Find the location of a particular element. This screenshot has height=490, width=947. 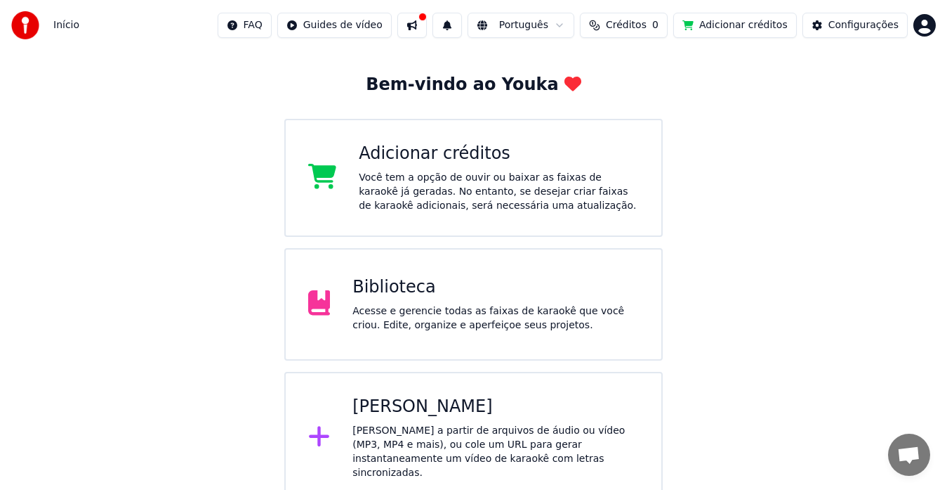

div: Você tem a opção de ouvir ou baixar as faixas de karaokê já geradas. No entanto, se desejar criar... is located at coordinates (499, 192).